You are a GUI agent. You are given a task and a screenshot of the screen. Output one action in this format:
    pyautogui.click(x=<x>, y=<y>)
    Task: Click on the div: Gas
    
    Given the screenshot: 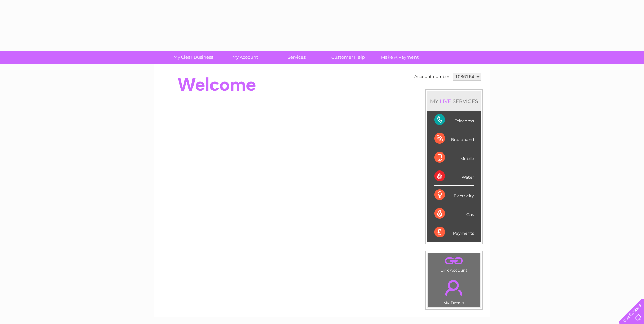 What is the action you would take?
    pyautogui.click(x=454, y=213)
    